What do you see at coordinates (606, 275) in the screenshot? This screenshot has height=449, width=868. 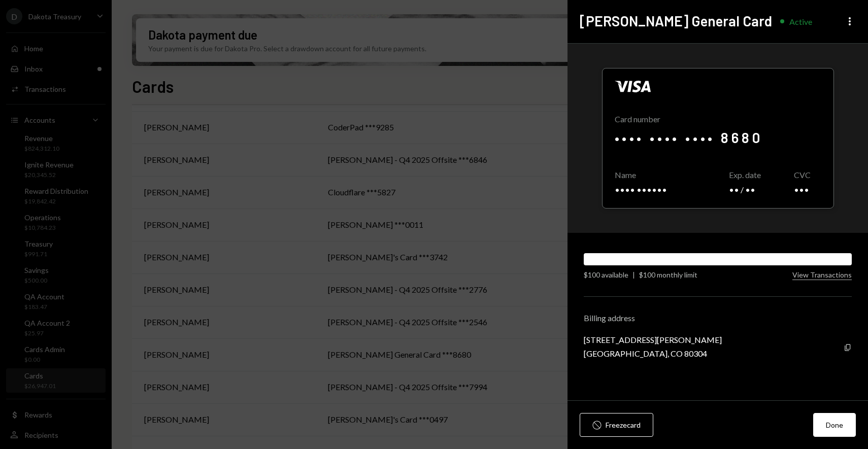 I see `div: $100 available` at bounding box center [606, 275].